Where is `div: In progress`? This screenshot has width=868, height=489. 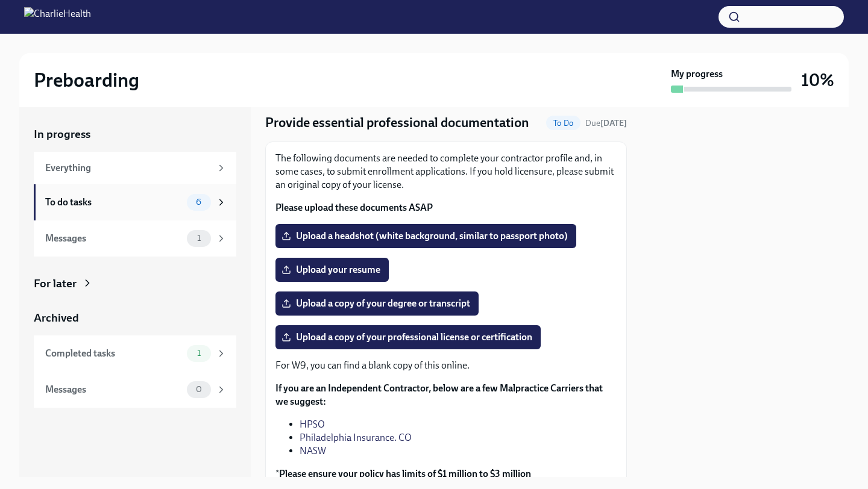
div: In progress is located at coordinates (135, 134).